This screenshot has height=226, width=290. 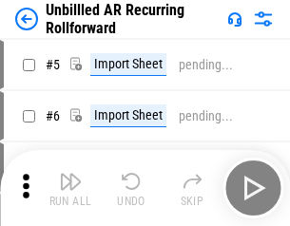 What do you see at coordinates (52, 65) in the screenshot?
I see `span: # 5` at bounding box center [52, 65].